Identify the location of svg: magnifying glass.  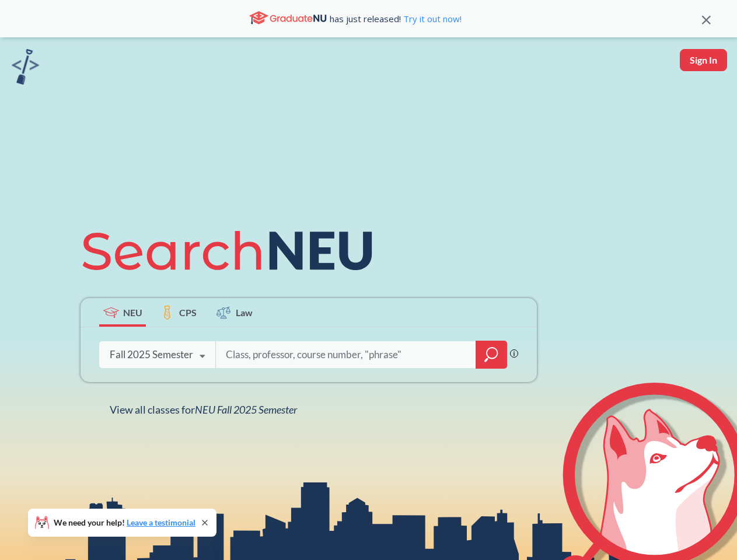
(492, 355).